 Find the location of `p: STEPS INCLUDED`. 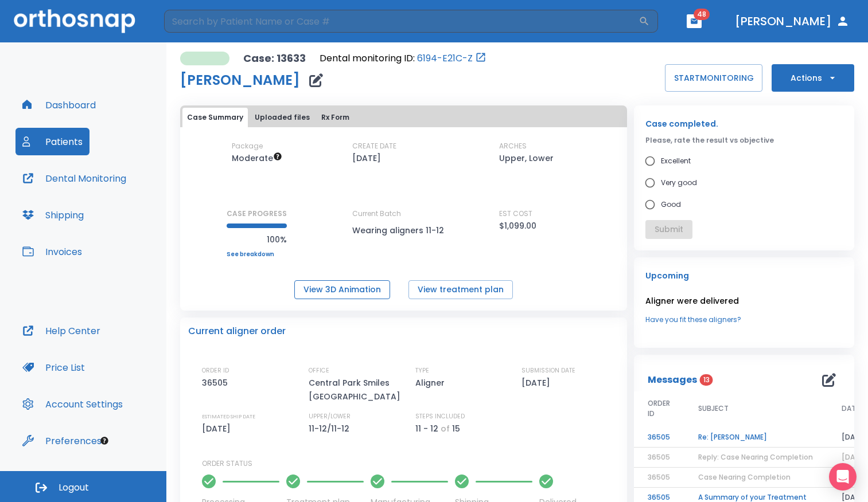

p: STEPS INCLUDED is located at coordinates (440, 417).